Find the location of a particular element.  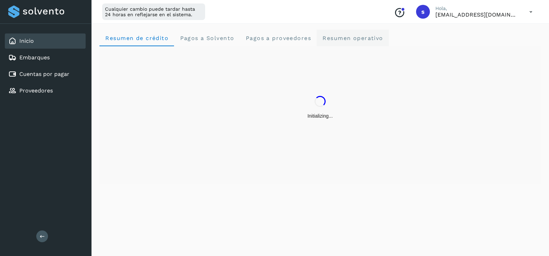

span: Pagos a proveedores is located at coordinates (278, 38).